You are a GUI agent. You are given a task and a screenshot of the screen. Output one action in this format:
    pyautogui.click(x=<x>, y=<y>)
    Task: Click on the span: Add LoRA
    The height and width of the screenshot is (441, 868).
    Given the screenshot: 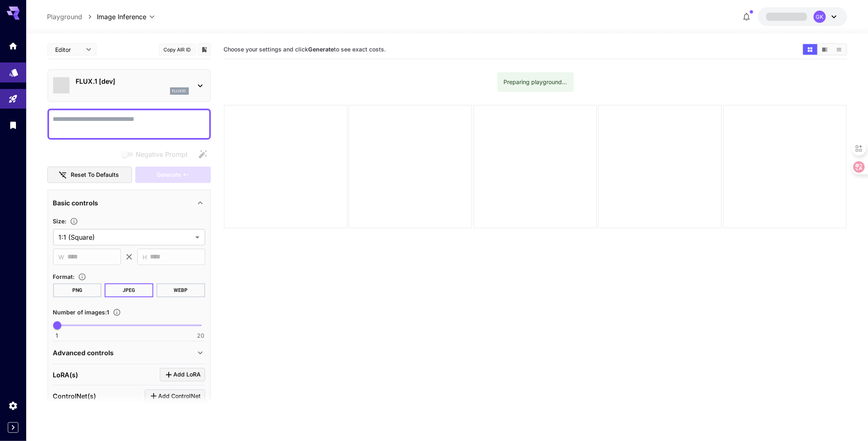 What is the action you would take?
    pyautogui.click(x=187, y=375)
    